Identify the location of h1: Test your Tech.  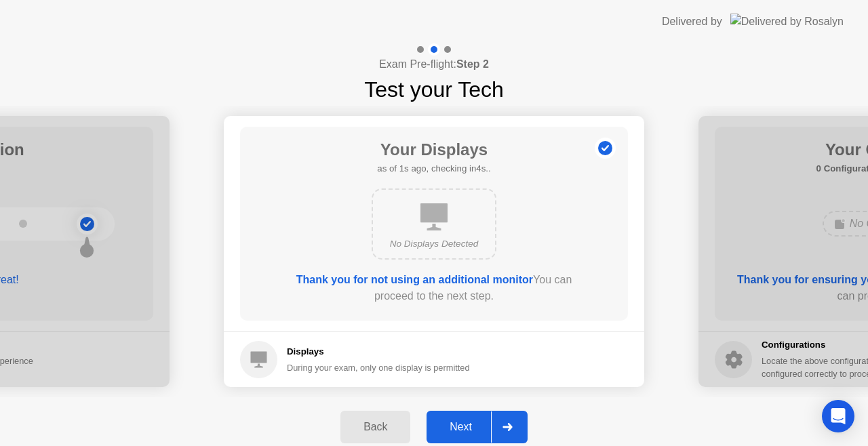
(434, 90).